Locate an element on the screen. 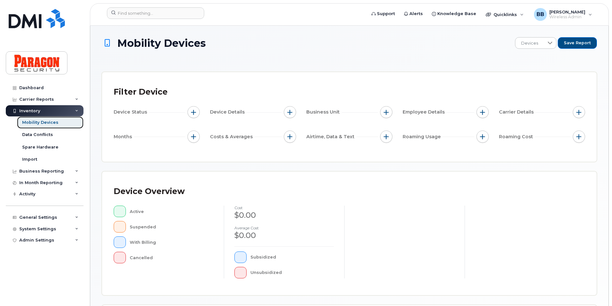 This screenshot has height=306, width=612. span: Device Details is located at coordinates (228, 112).